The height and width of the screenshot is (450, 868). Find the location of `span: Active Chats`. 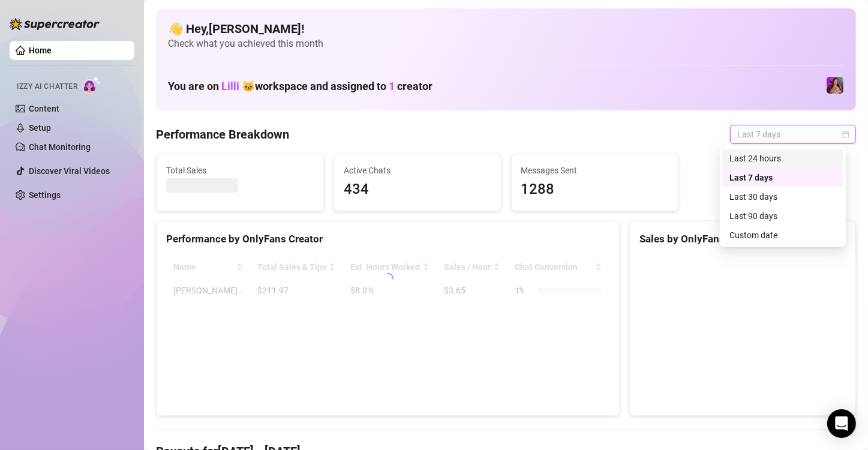

span: Active Chats is located at coordinates (417, 171).